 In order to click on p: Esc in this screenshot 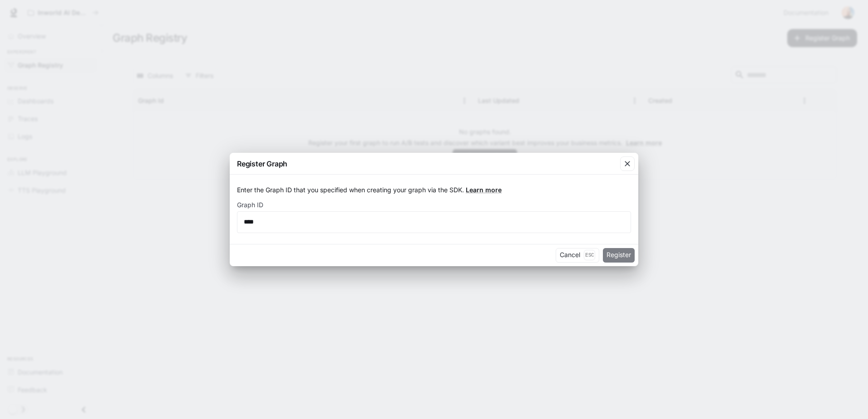, I will do `click(589, 255)`.